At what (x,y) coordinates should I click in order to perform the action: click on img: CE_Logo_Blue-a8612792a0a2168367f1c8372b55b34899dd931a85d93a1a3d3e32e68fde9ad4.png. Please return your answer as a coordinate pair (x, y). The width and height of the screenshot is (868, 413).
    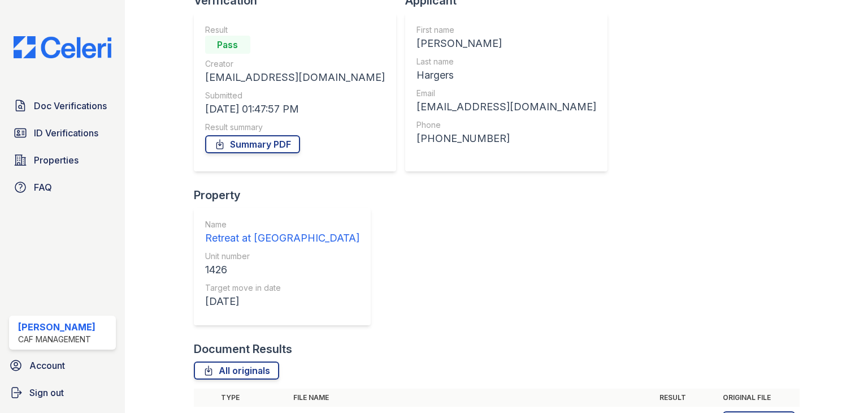
    Looking at the image, I should click on (62, 47).